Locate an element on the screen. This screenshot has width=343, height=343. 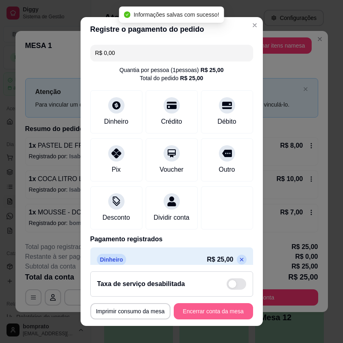
div: Dinheiro is located at coordinates (116, 122).